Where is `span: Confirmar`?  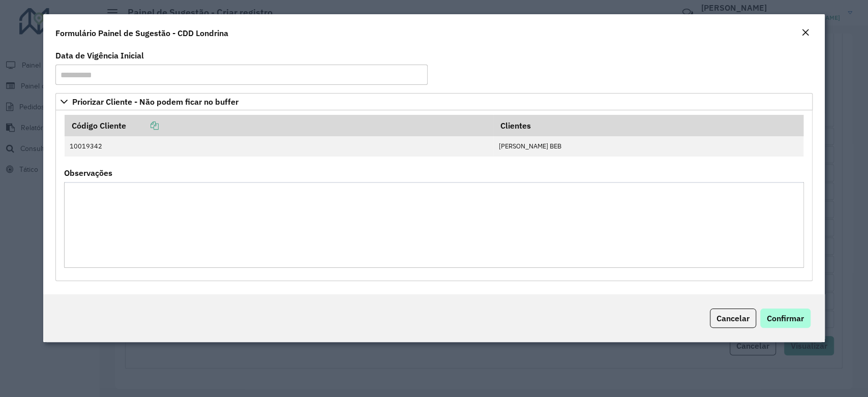 span: Confirmar is located at coordinates (785, 318).